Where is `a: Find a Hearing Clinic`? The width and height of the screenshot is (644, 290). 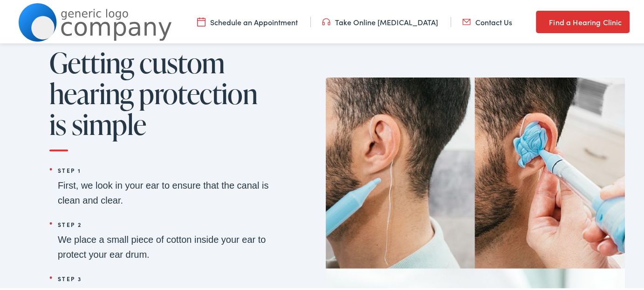 a: Find a Hearing Clinic is located at coordinates (582, 21).